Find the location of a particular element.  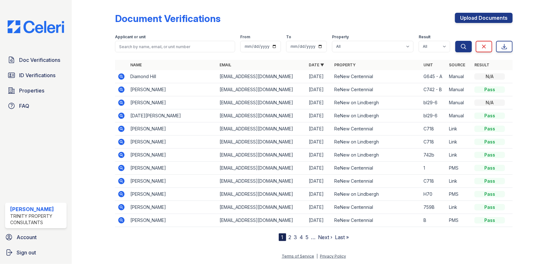

span: Properties is located at coordinates (32, 91).